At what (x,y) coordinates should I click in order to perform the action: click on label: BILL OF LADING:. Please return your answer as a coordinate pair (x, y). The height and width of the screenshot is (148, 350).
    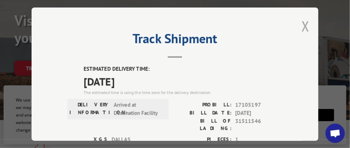
    Looking at the image, I should click on (203, 125).